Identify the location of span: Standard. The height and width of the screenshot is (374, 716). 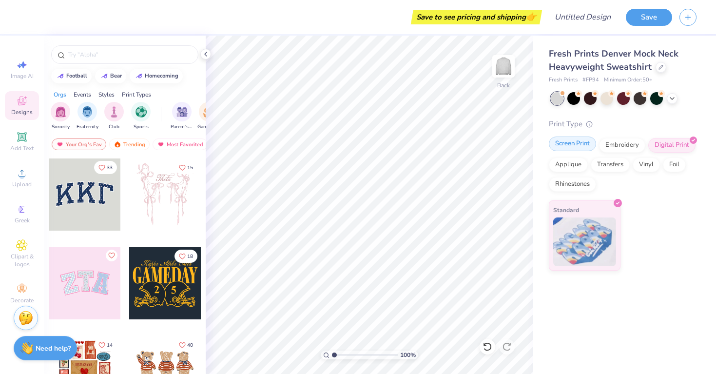
(566, 210).